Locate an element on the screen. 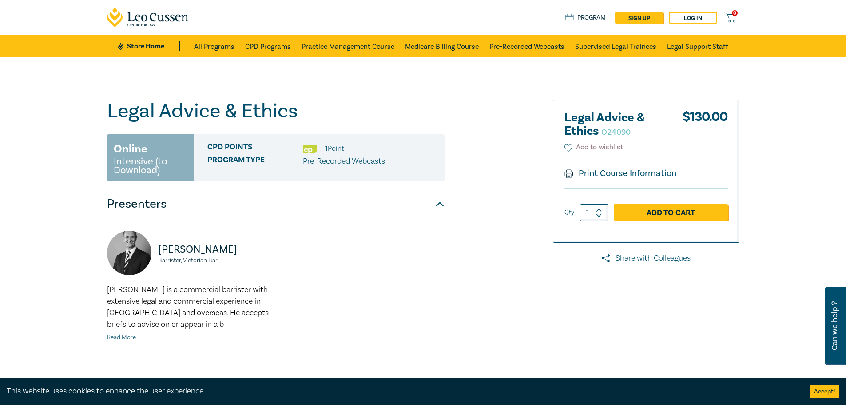  a: sign up is located at coordinates (639, 18).